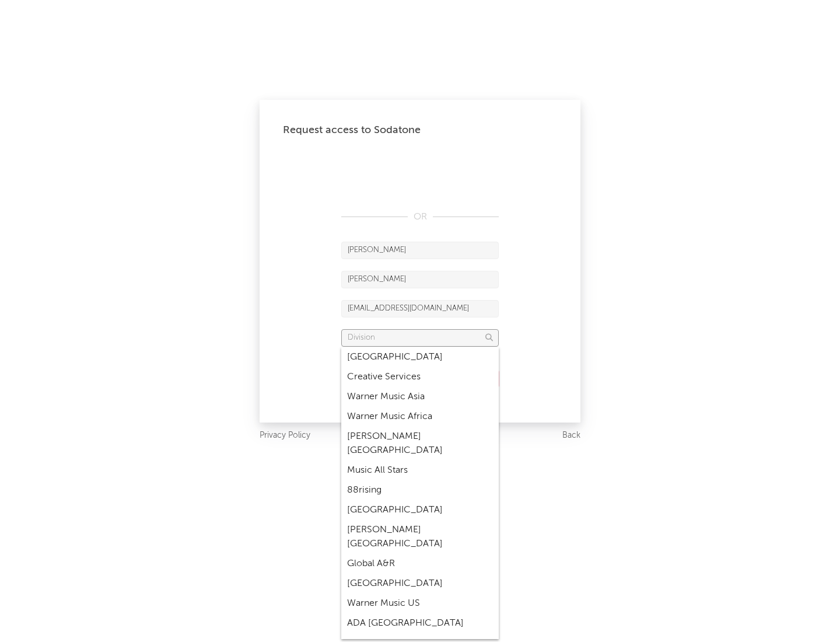  I want to click on div: OR, so click(420, 217).